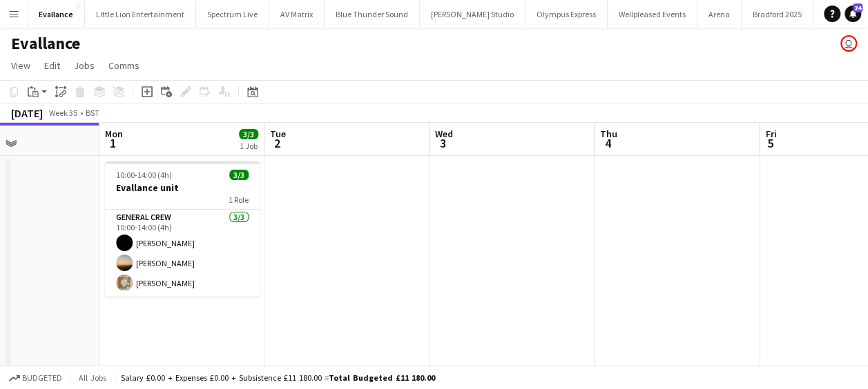 This screenshot has width=868, height=389. I want to click on span: Tue, so click(278, 134).